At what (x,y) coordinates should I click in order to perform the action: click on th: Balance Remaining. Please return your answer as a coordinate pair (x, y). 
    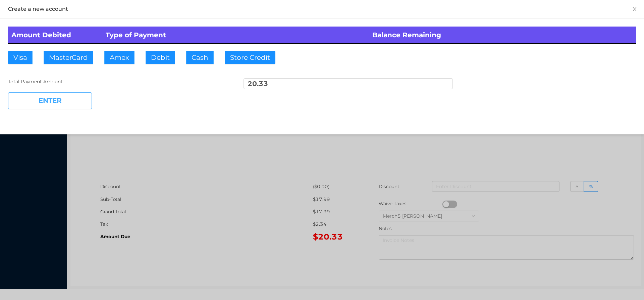
    Looking at the image, I should click on (503, 35).